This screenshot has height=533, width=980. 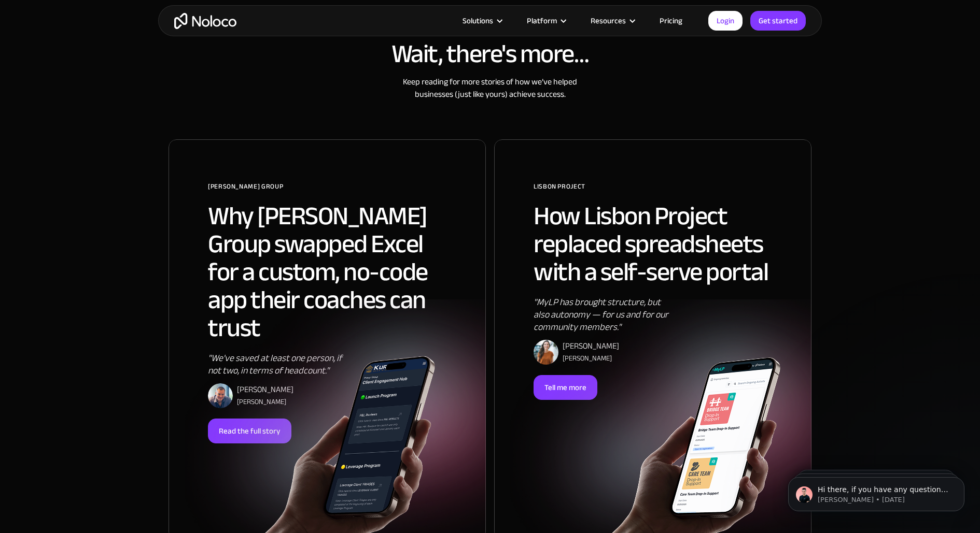 I want to click on a: home, so click(x=206, y=21).